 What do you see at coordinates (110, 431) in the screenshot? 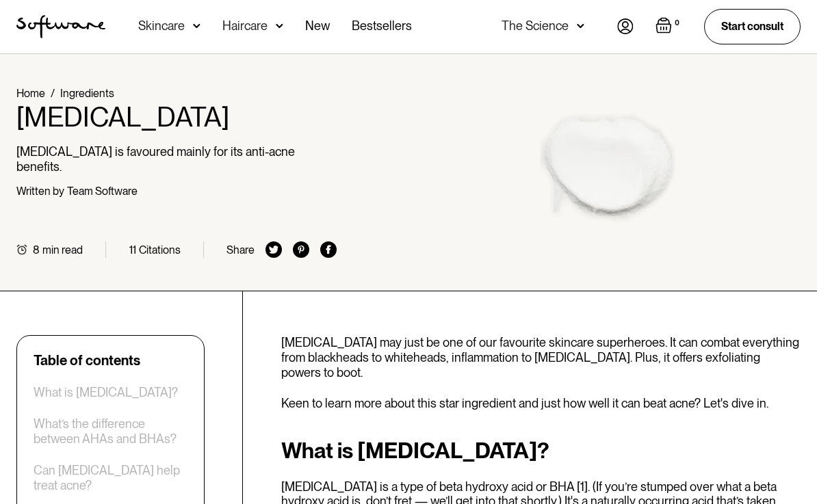
I see `div: What’s the difference between AHAs and BHAs?` at bounding box center [110, 431].